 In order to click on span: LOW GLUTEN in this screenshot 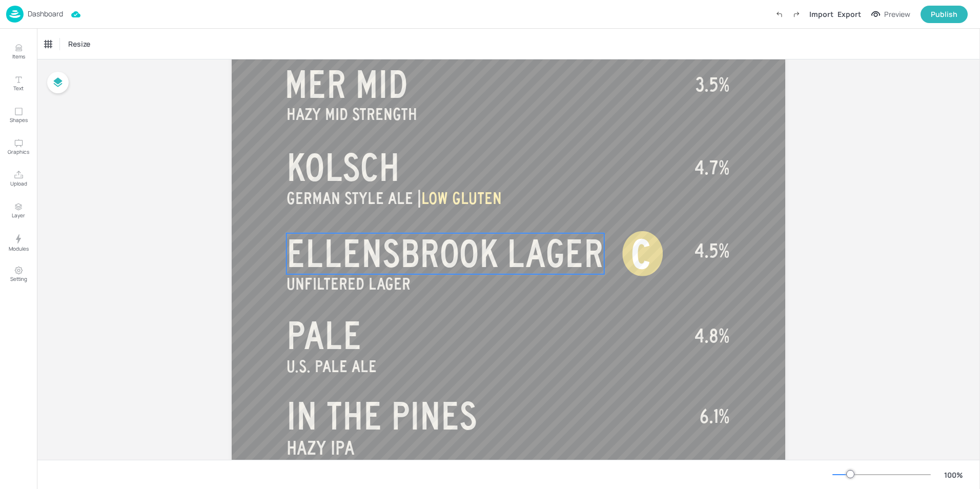, I will do `click(462, 198)`.